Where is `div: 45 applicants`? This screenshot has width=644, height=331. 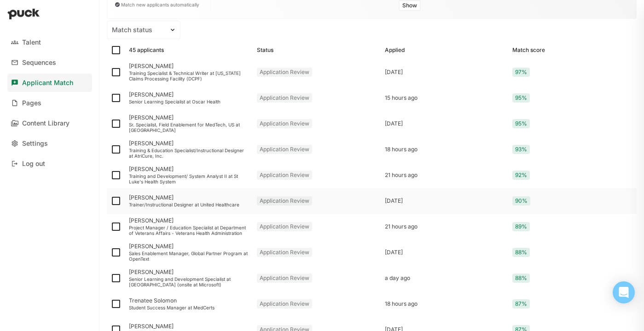 div: 45 applicants is located at coordinates (147, 50).